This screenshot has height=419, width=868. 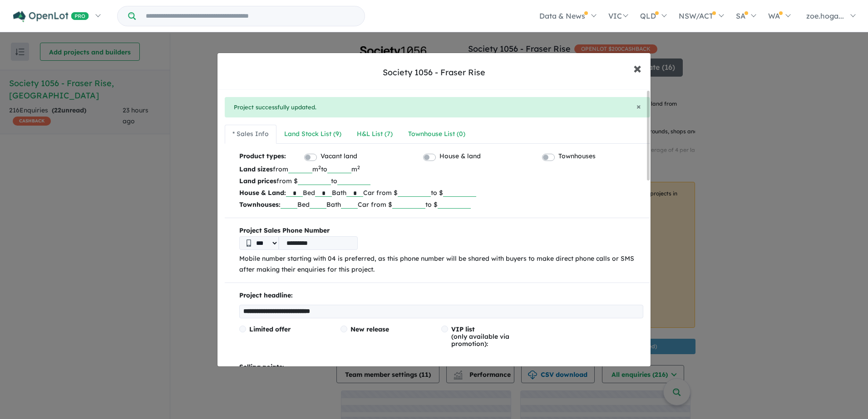 I want to click on span: New release, so click(x=369, y=329).